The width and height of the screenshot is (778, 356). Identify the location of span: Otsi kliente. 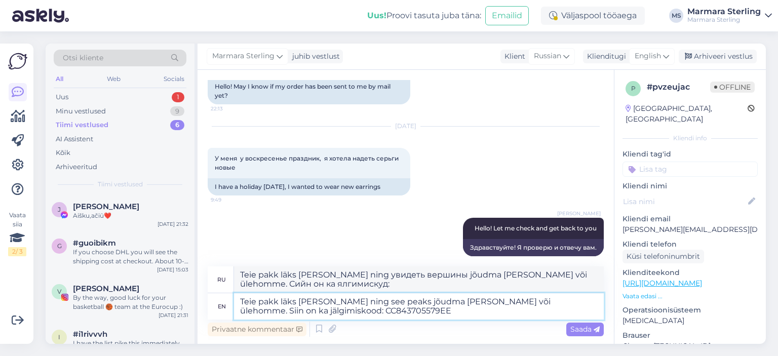
(83, 58).